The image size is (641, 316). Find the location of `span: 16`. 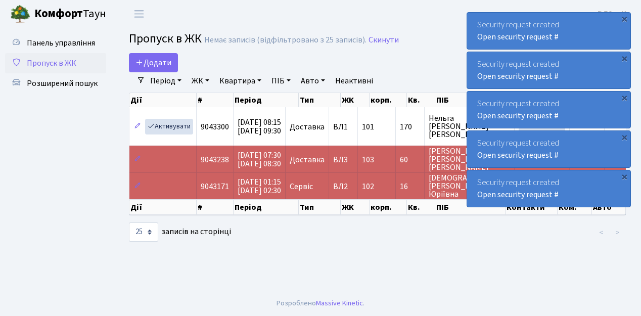

span: 16 is located at coordinates (410, 187).